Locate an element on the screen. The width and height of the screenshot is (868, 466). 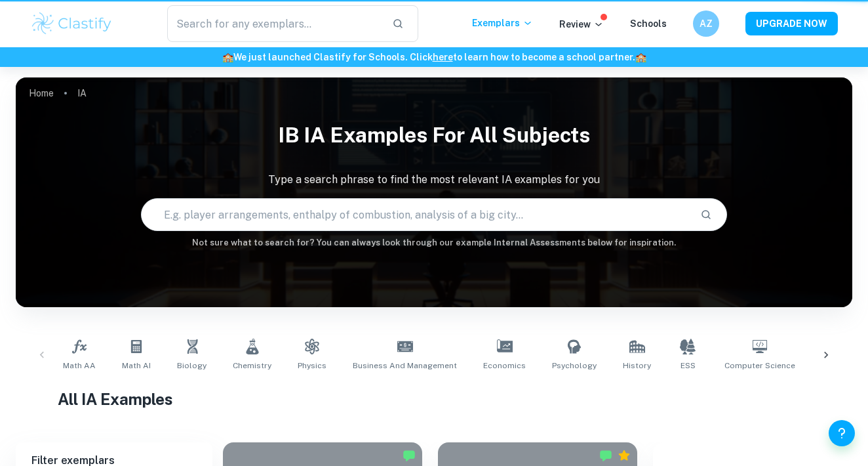
h6: AZ is located at coordinates (706, 24).